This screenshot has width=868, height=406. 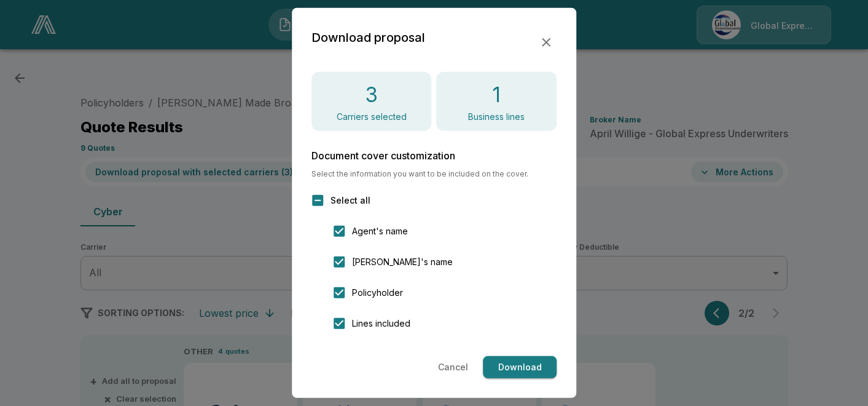 I want to click on h4: 1, so click(x=497, y=95).